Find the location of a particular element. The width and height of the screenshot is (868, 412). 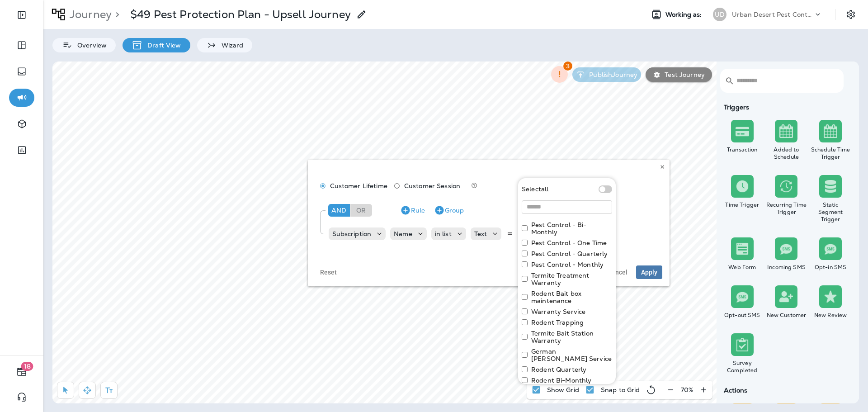

p: Subscription is located at coordinates (352, 234).